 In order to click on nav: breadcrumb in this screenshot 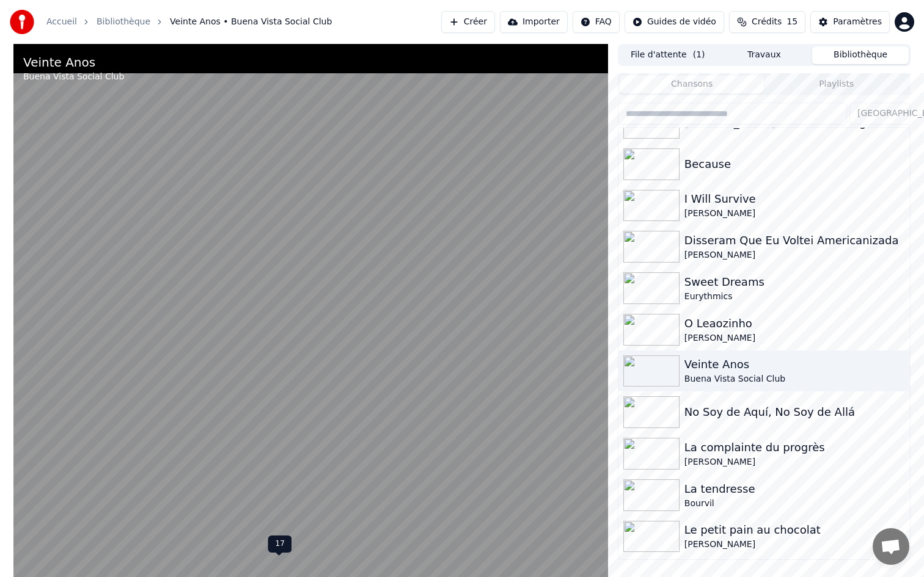, I will do `click(189, 22)`.